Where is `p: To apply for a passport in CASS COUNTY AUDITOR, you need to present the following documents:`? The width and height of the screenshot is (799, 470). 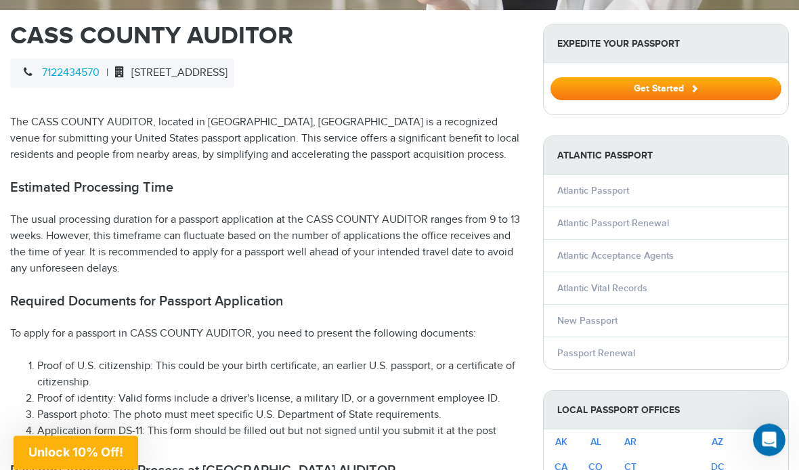 p: To apply for a passport in CASS COUNTY AUDITOR, you need to present the following documents: is located at coordinates (266, 334).